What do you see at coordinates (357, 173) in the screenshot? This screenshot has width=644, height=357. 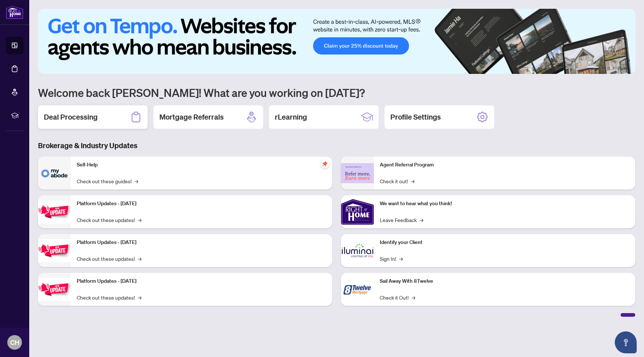 I see `img: Agent Referral Program` at bounding box center [357, 173].